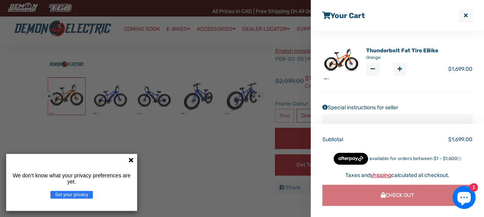 The height and width of the screenshot is (217, 484). What do you see at coordinates (341, 61) in the screenshot?
I see `img: Thunderbolt Fat Tire eBike` at bounding box center [341, 61].